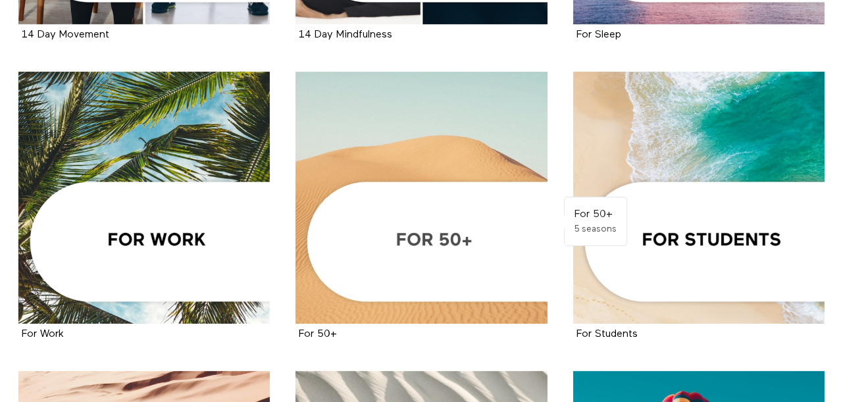 The height and width of the screenshot is (402, 843). What do you see at coordinates (65, 35) in the screenshot?
I see `strong: 14 Day Movement` at bounding box center [65, 35].